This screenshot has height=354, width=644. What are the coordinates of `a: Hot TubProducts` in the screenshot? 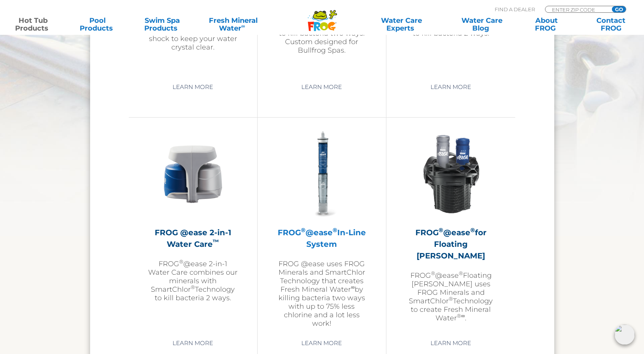 It's located at (33, 24).